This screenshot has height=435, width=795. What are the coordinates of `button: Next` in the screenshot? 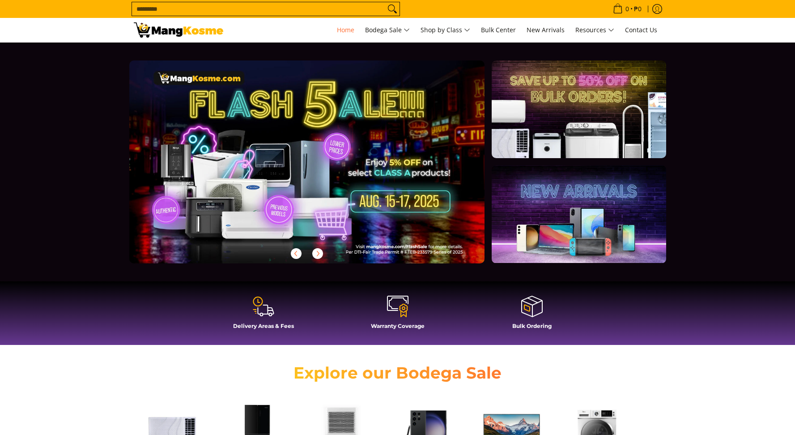 It's located at (318, 253).